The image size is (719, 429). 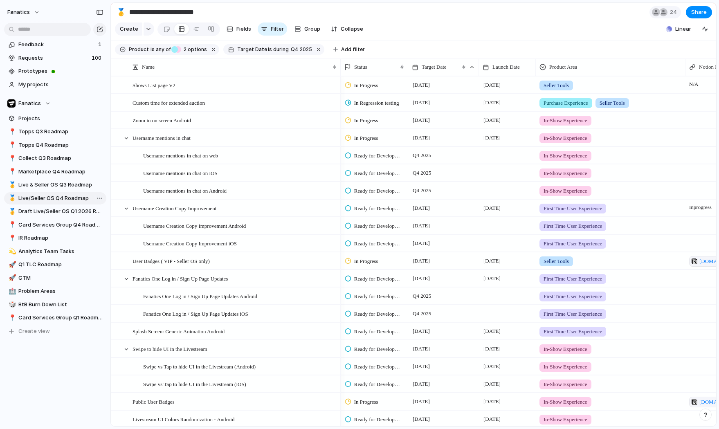 What do you see at coordinates (55, 318) in the screenshot?
I see `a: 📍Card Services Group Q1 Roadmap` at bounding box center [55, 318].